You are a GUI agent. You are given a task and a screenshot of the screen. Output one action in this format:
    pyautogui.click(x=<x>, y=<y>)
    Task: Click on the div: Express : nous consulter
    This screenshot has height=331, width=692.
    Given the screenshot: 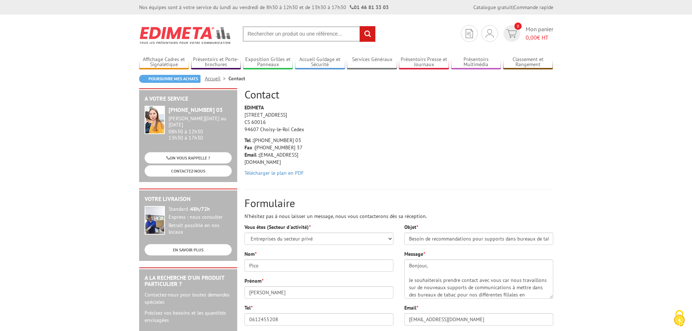 What is the action you would take?
    pyautogui.click(x=200, y=217)
    